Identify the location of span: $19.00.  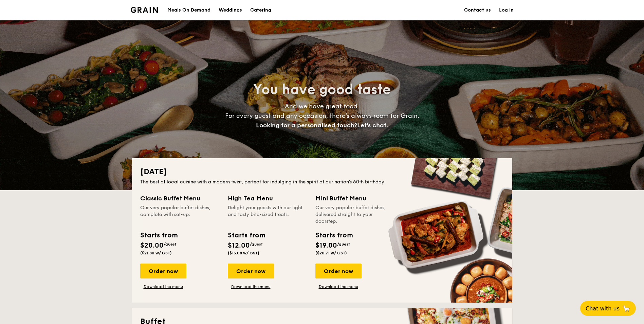
(326, 246).